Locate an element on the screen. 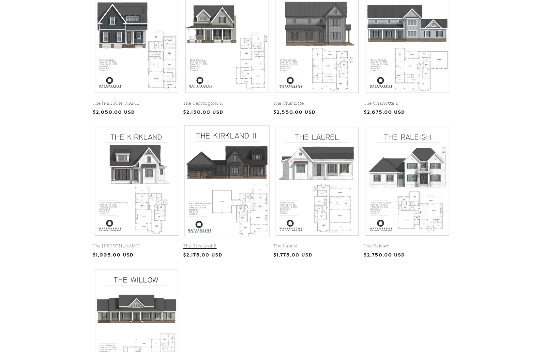 This screenshot has width=544, height=352. a: The Raleigh is located at coordinates (407, 246).